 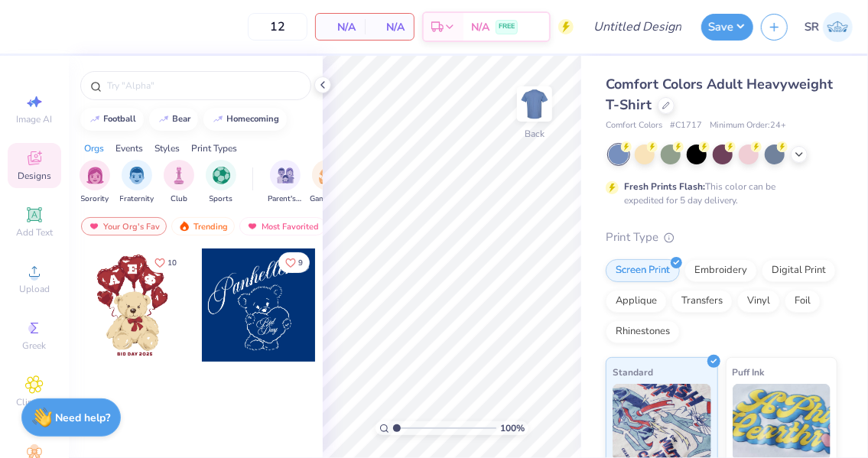 What do you see at coordinates (182, 119) in the screenshot?
I see `div: bear` at bounding box center [182, 119].